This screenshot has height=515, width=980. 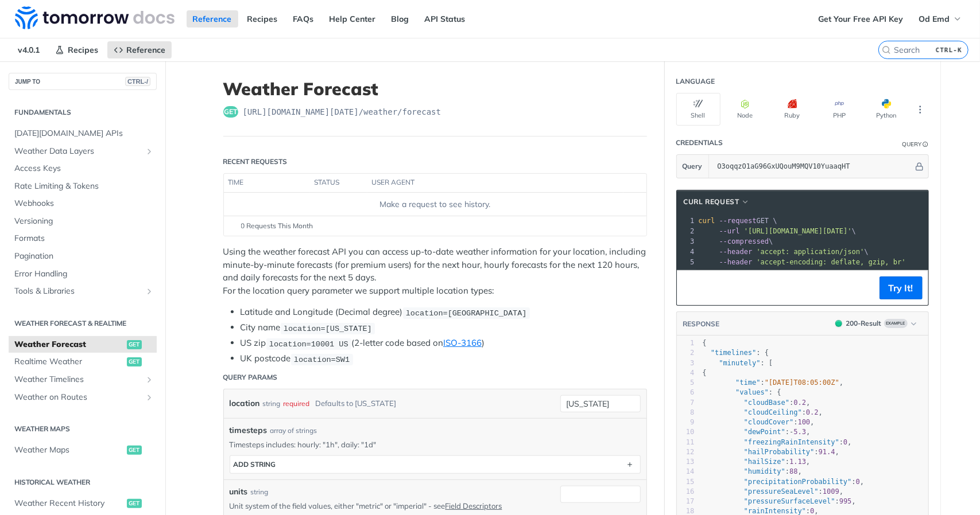 What do you see at coordinates (83, 112) in the screenshot?
I see `h2: Fundamentals` at bounding box center [83, 112].